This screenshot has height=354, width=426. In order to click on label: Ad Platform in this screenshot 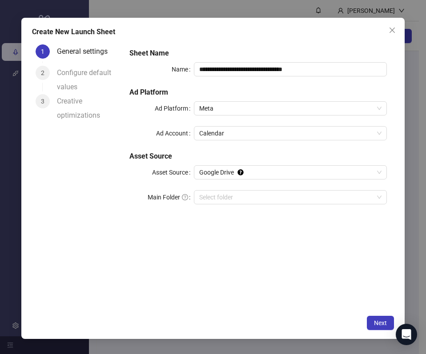, I will do `click(174, 108)`.